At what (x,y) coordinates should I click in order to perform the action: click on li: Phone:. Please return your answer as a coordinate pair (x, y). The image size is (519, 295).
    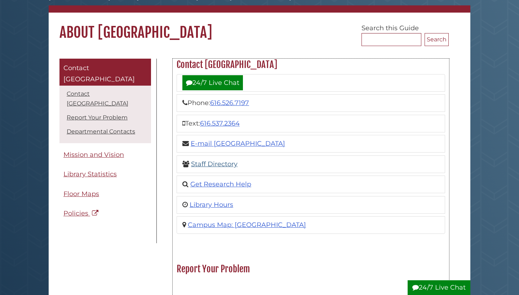
    Looking at the image, I should click on (311, 103).